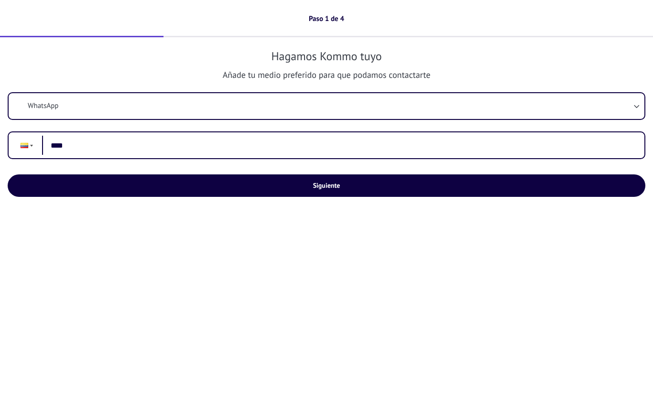 The width and height of the screenshot is (653, 420). I want to click on div: Paso 1 de 4, so click(326, 19).